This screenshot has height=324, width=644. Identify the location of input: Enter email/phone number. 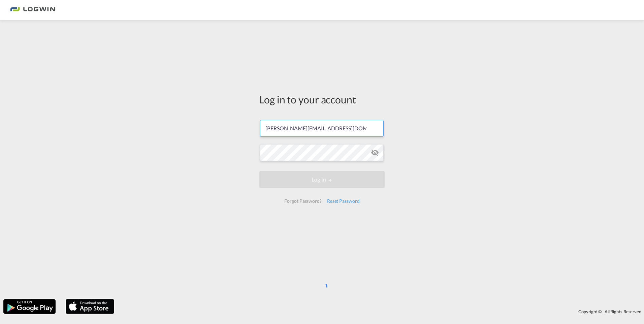
(322, 128).